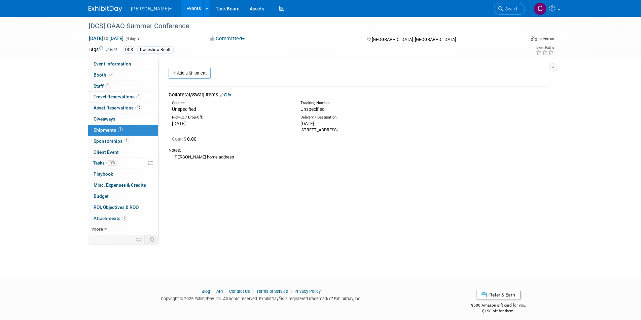 The width and height of the screenshot is (641, 320). I want to click on div: Courier:, so click(231, 103).